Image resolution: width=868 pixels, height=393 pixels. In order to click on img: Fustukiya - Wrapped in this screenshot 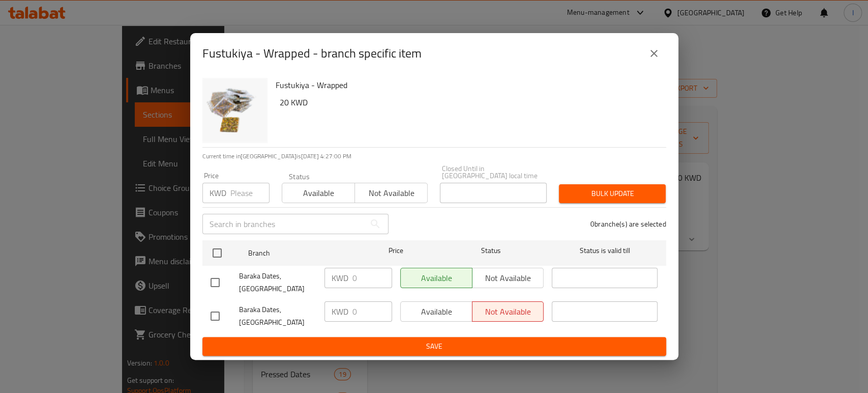, I will do `click(235, 110)`.